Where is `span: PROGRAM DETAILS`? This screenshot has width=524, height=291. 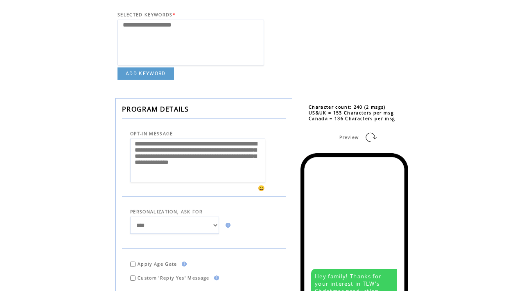 span: PROGRAM DETAILS is located at coordinates (155, 109).